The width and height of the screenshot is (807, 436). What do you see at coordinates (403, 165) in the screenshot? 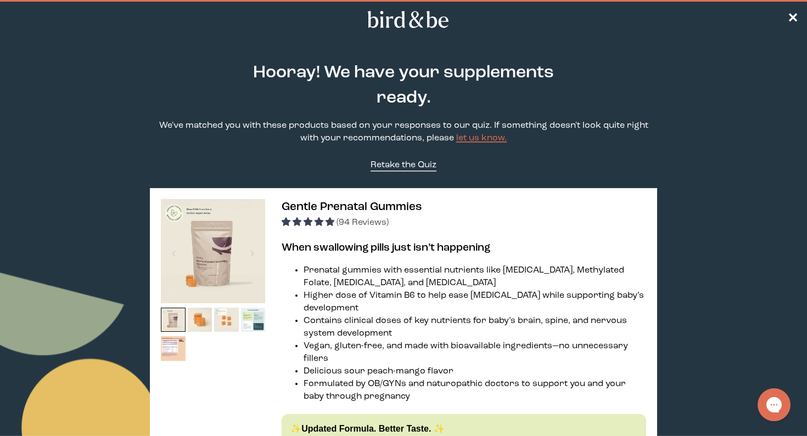
I see `a: Retake the Quiz` at bounding box center [403, 165].